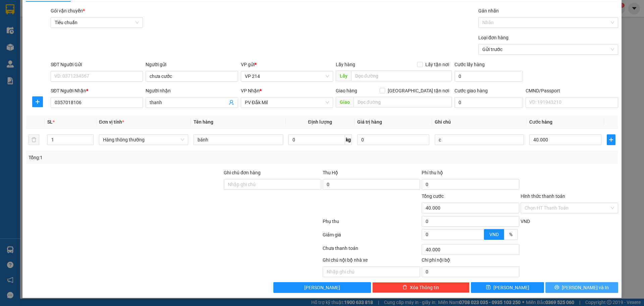 The width and height of the screenshot is (644, 306). What do you see at coordinates (548, 50) in the screenshot?
I see `span: Gửi trước` at bounding box center [548, 50].